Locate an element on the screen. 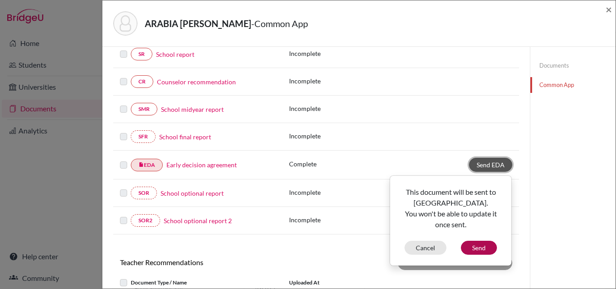 This screenshot has height=289, width=616. h6: Teacher Recommendations is located at coordinates (215, 262).